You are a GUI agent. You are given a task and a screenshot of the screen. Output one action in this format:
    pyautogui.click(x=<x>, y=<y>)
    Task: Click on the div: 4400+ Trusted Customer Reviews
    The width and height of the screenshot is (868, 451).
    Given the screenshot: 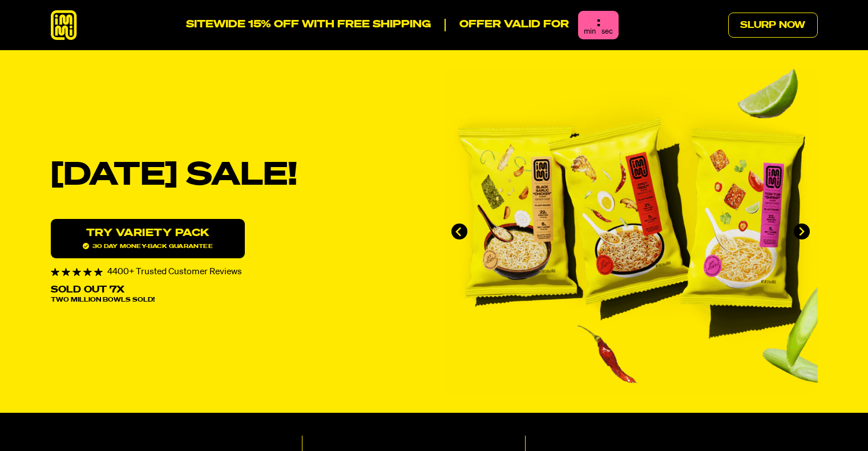 What is the action you would take?
    pyautogui.click(x=238, y=272)
    